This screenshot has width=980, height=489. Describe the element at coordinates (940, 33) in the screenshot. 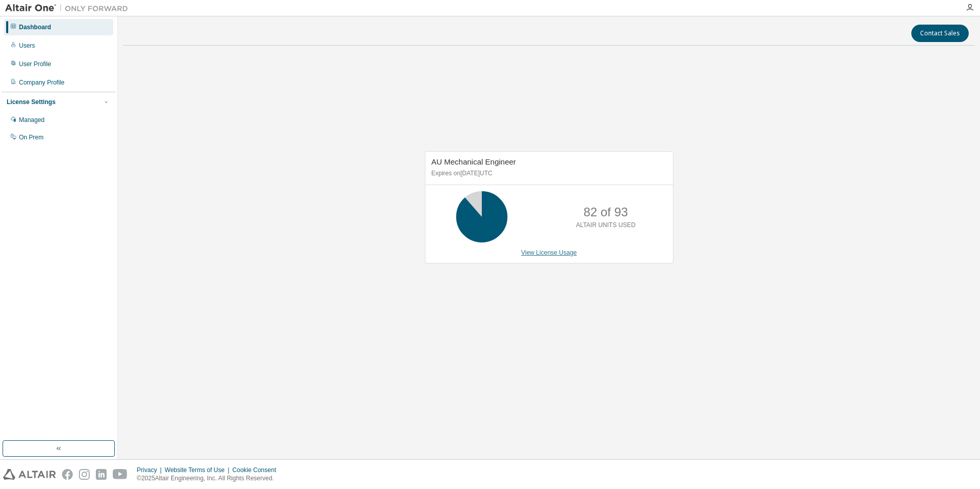

I see `button: Contact Sales` at that location.